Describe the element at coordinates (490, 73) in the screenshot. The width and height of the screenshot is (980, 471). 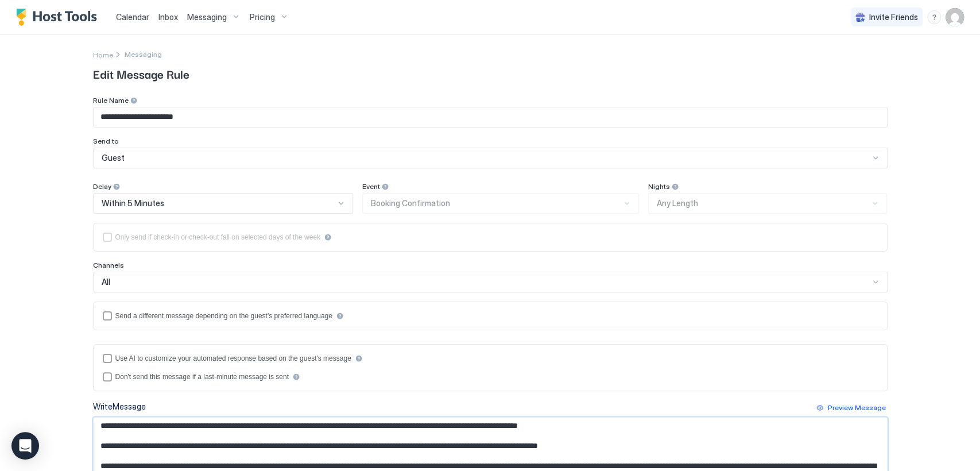
I see `span: Edit Message Rule` at that location.